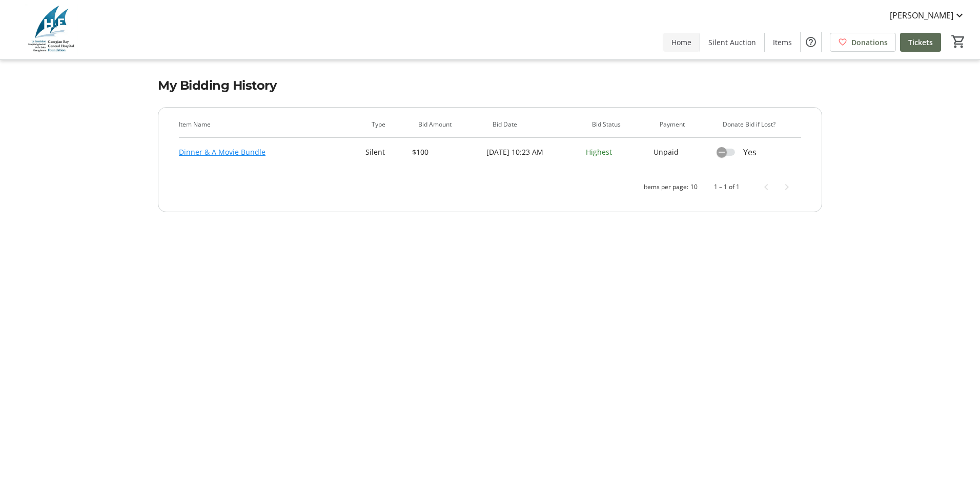 This screenshot has width=980, height=496. I want to click on div: 10, so click(694, 187).